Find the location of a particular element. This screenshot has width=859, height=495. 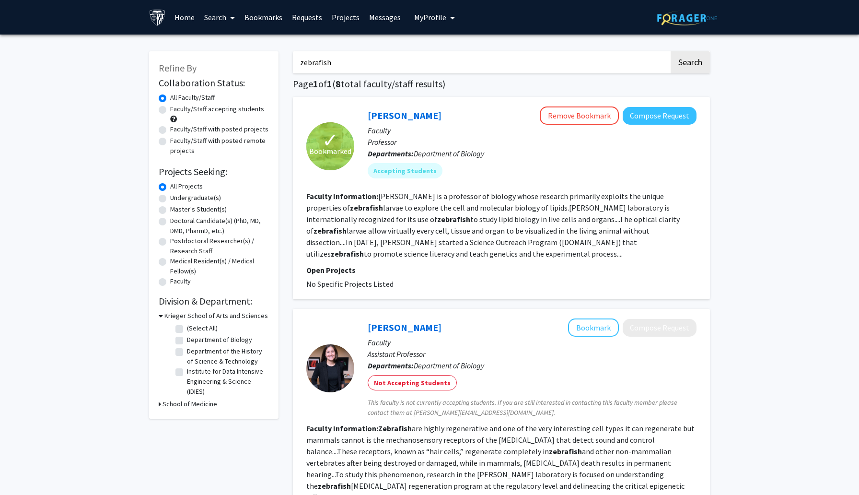

mat-chip: Accepting Students is located at coordinates (405, 171).